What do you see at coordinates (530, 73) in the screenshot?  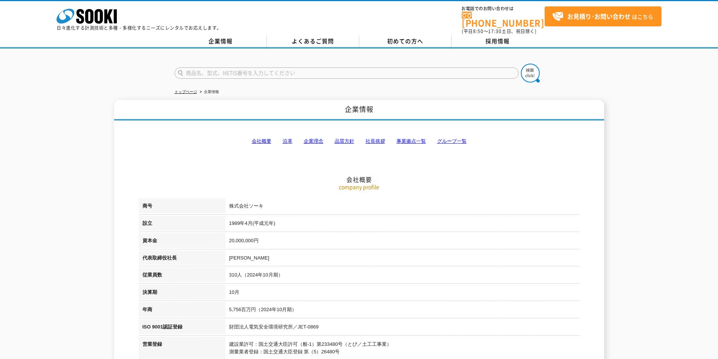 I see `img: btn_search.png` at bounding box center [530, 73].